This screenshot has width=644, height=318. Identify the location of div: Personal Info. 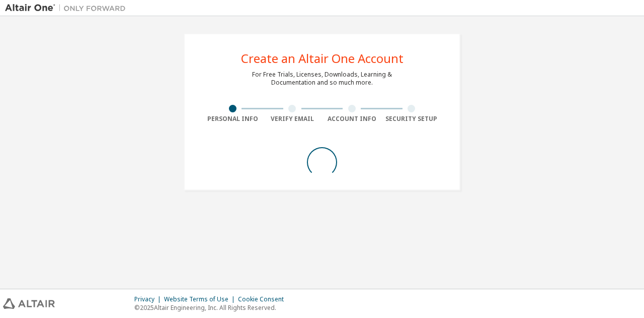
(233, 118).